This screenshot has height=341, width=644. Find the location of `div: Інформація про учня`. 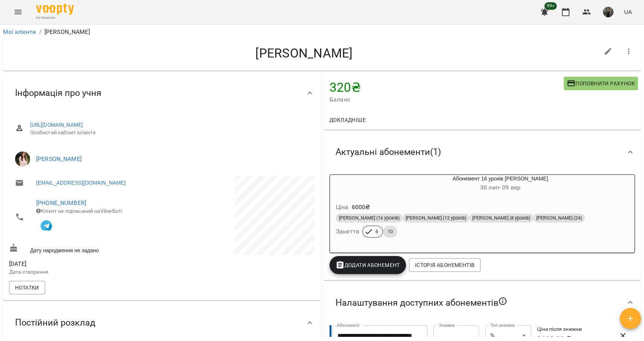

div: Інформація про учня is located at coordinates (161, 93).